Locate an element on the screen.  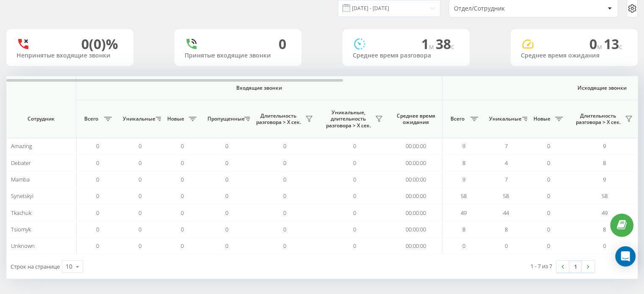
span: 38 is located at coordinates (445, 44).